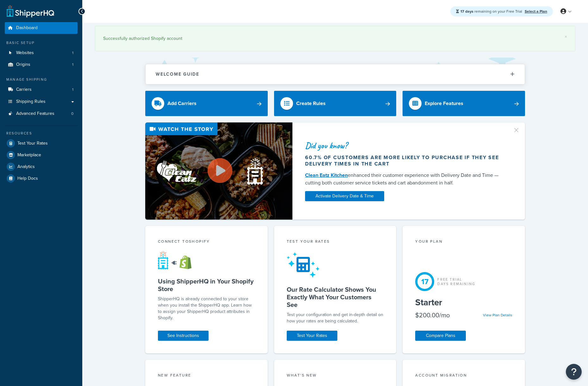  What do you see at coordinates (27, 28) in the screenshot?
I see `span: Dashboard` at bounding box center [27, 28].